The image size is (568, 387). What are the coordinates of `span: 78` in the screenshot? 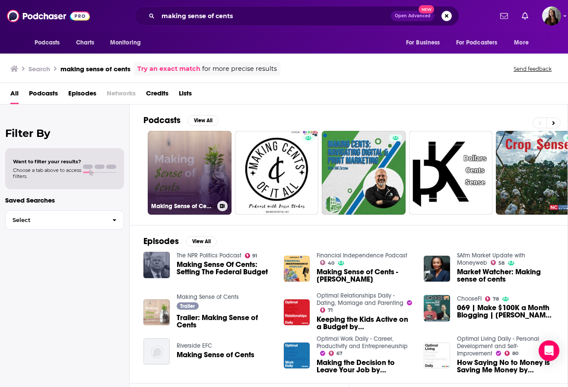 It's located at (496, 299).